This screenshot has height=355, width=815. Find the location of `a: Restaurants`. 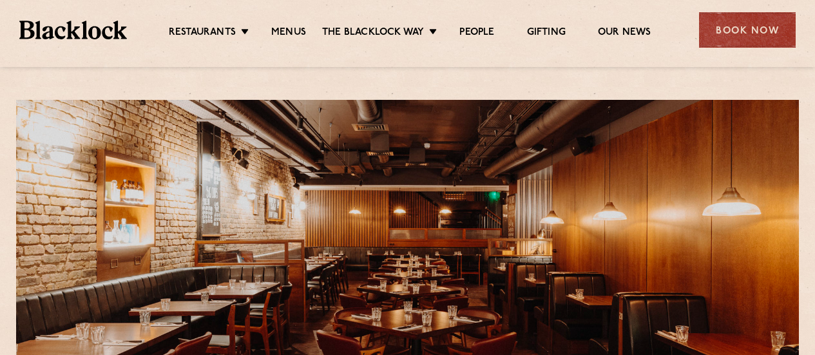

a: Restaurants is located at coordinates (202, 34).